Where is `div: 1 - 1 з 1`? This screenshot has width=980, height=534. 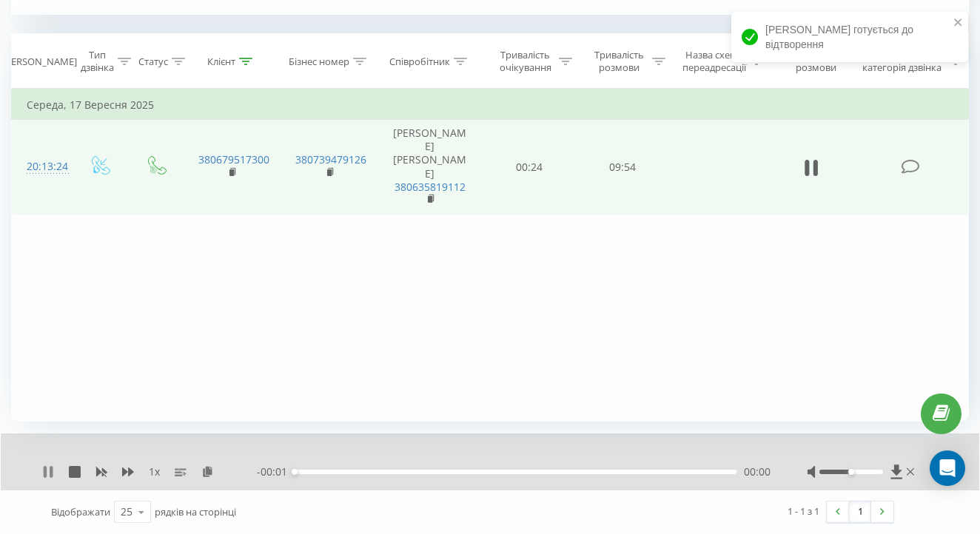 div: 1 - 1 з 1 is located at coordinates (803, 511).